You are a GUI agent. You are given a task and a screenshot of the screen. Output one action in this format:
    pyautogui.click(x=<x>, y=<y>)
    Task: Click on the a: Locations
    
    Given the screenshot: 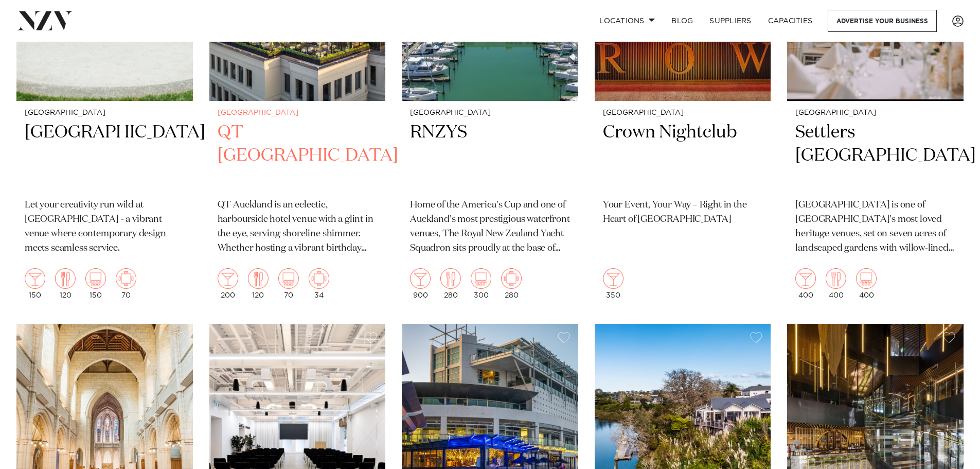 What is the action you would take?
    pyautogui.click(x=627, y=20)
    